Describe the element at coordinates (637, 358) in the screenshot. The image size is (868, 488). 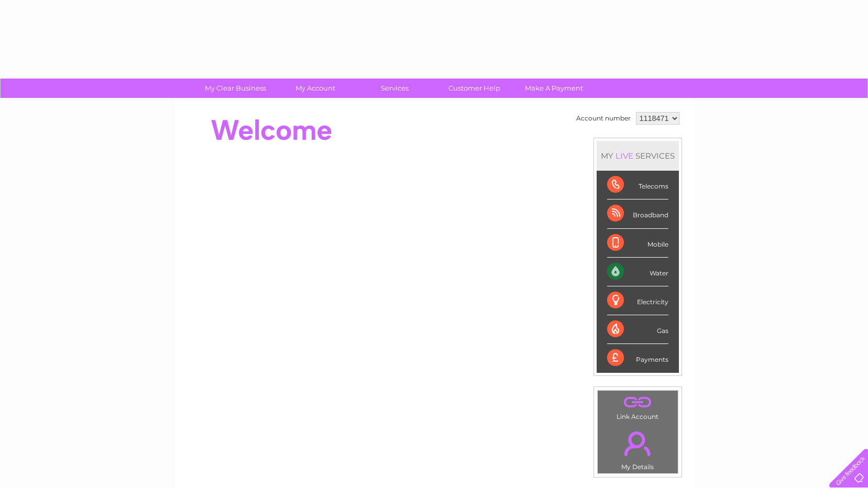
I see `div: Payments` at that location.